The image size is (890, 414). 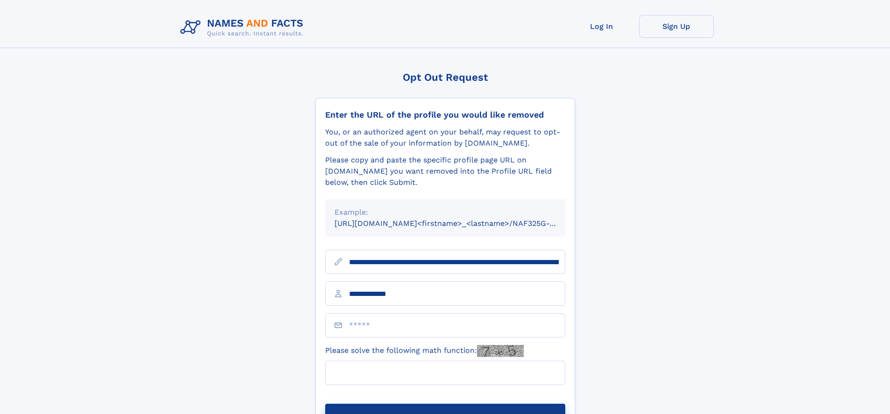 I want to click on a: Sign Up, so click(x=676, y=26).